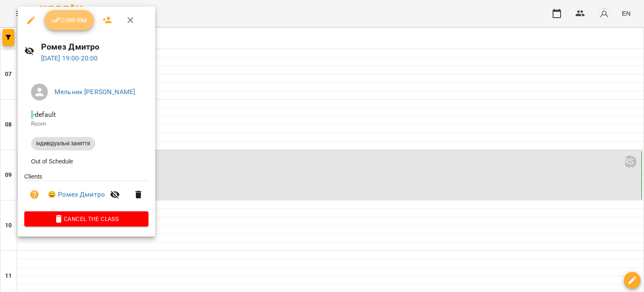 The width and height of the screenshot is (644, 292). I want to click on span: - default, so click(44, 114).